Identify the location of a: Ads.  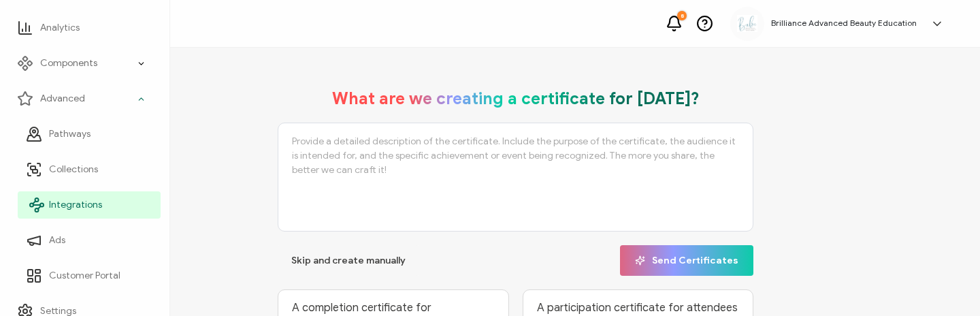
(89, 240).